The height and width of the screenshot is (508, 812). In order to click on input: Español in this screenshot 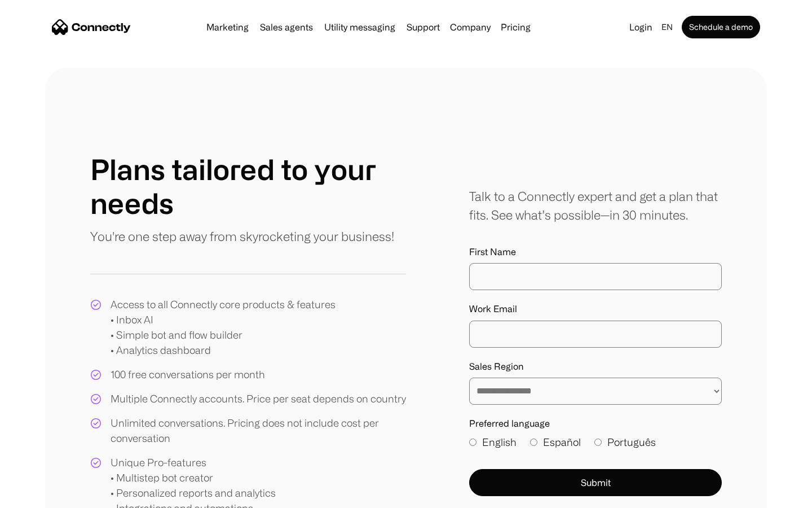, I will do `click(533, 442)`.